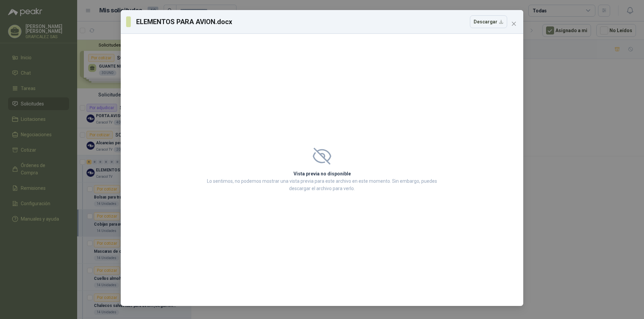  I want to click on h2: Vista previa no disponible, so click(322, 174).